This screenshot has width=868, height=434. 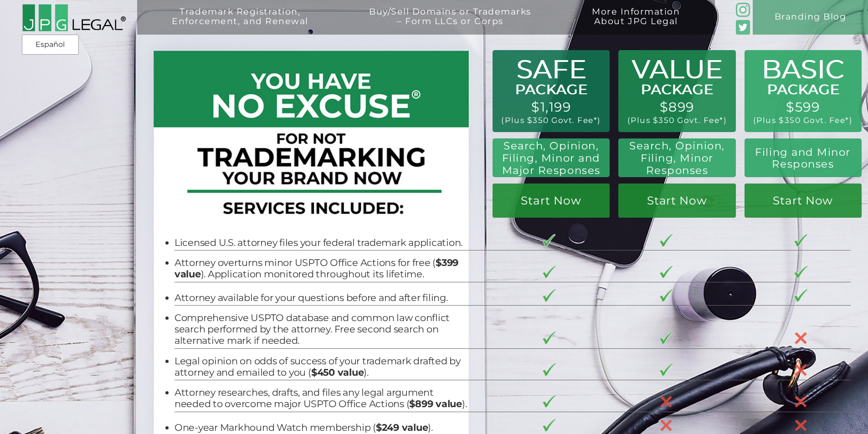 What do you see at coordinates (316, 268) in the screenshot?
I see `b: $399 value` at bounding box center [316, 268].